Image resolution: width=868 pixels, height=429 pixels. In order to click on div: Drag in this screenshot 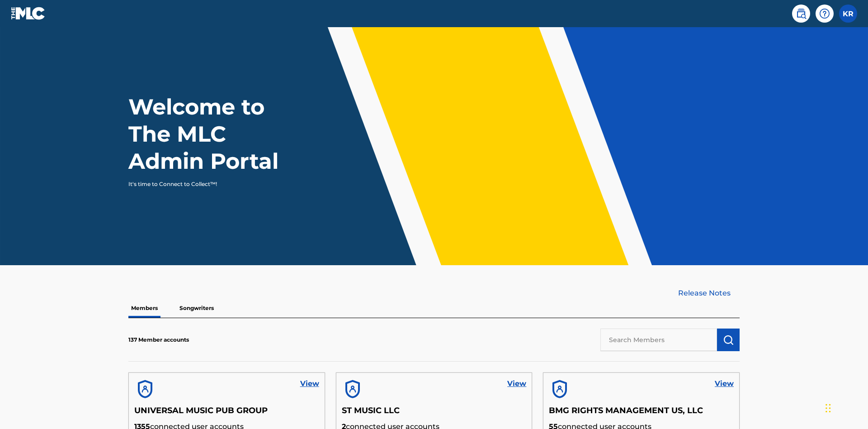, I will do `click(828, 408)`.